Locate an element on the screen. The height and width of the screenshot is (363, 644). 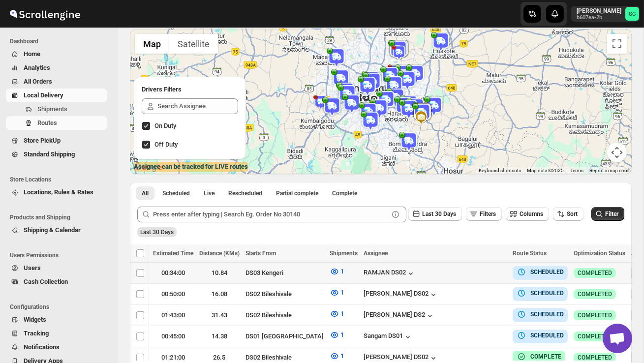
button: Toggle fullscreen view is located at coordinates (617, 44).